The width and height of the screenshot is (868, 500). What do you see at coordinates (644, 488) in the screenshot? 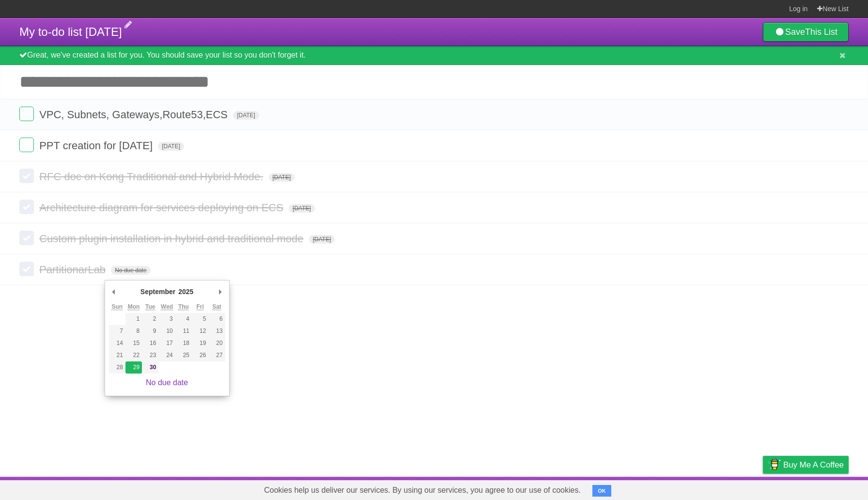
I see `a: About` at bounding box center [644, 488].